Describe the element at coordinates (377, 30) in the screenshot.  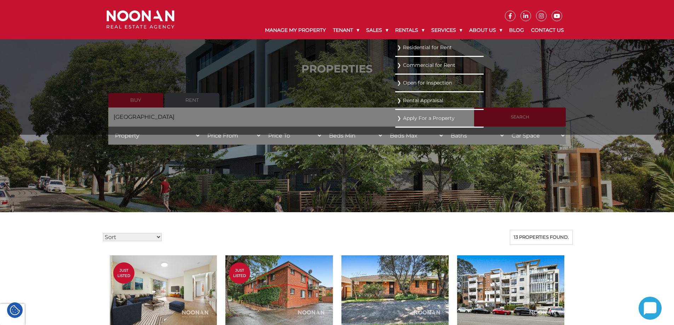
I see `a: Sales` at that location.